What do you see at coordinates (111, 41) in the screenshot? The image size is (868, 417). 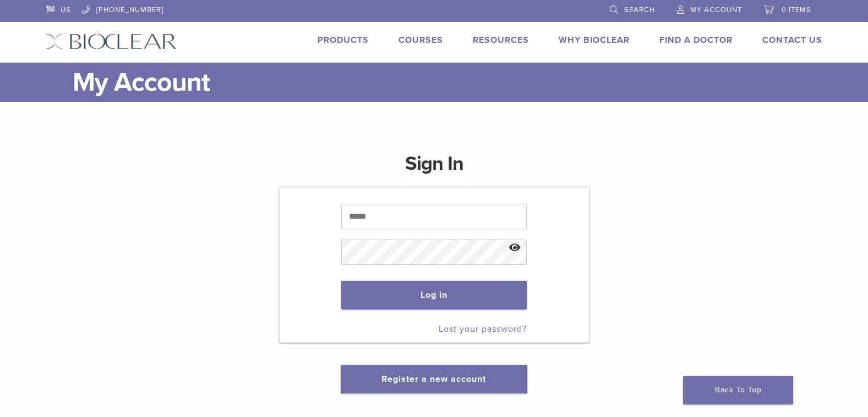 I see `img: Bioclear` at bounding box center [111, 41].